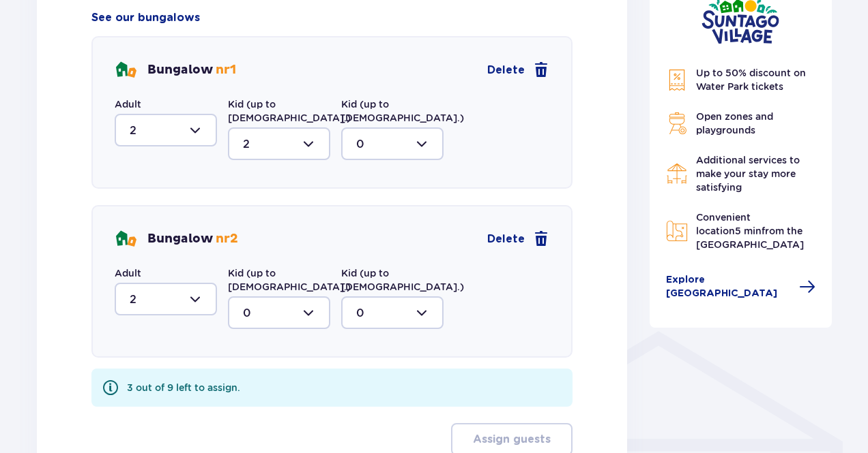 This screenshot has width=868, height=453. Describe the element at coordinates (512, 439) in the screenshot. I see `p: Assign guests` at that location.